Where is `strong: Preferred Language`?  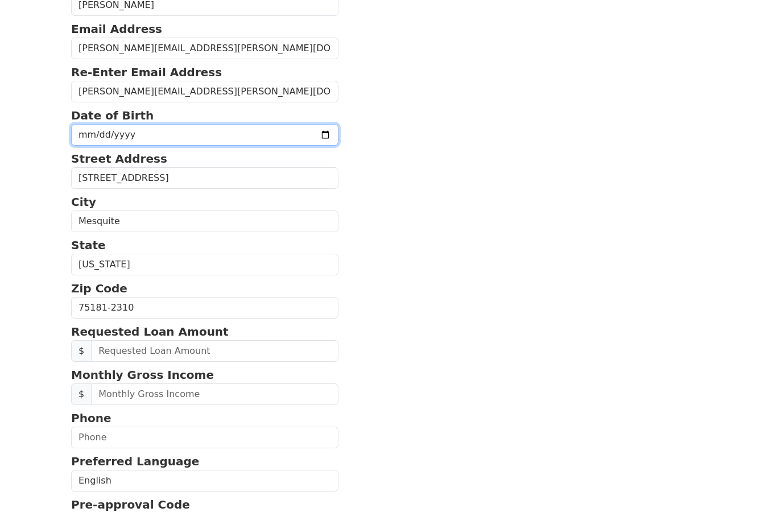
strong: Preferred Language is located at coordinates (135, 462).